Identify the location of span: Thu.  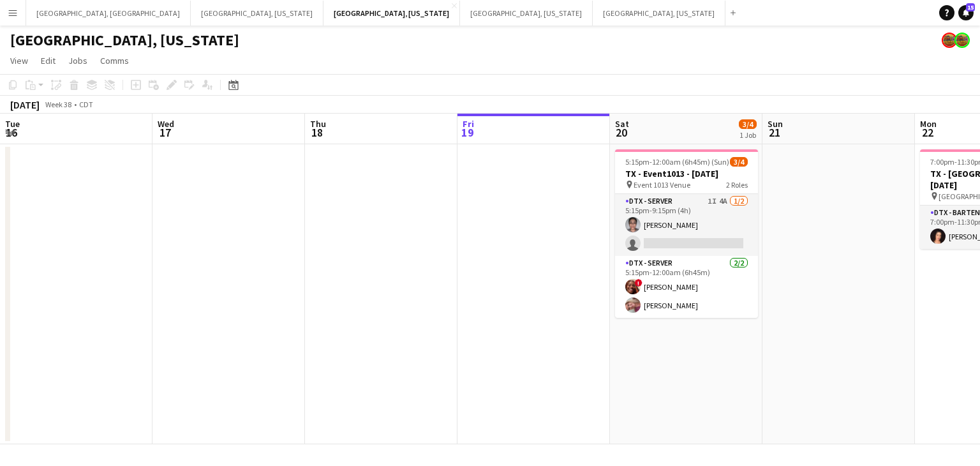
(318, 124).